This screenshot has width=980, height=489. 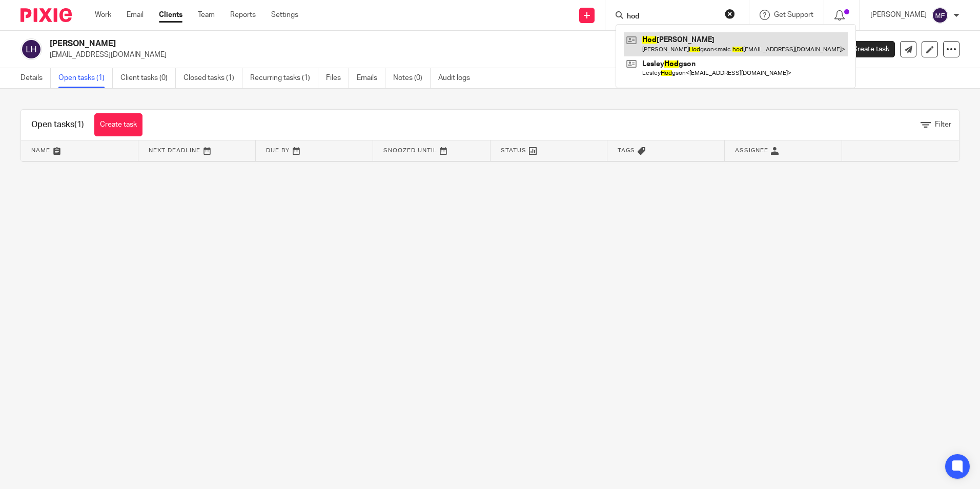 I want to click on a: Details, so click(x=35, y=78).